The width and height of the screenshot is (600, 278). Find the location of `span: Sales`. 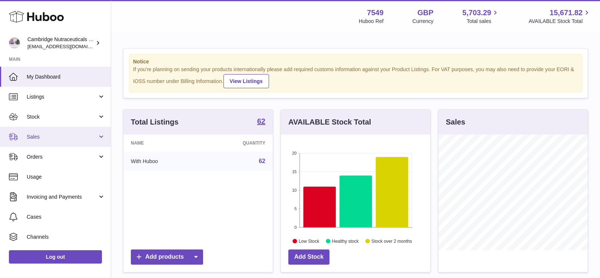

span: Sales is located at coordinates (62, 137).